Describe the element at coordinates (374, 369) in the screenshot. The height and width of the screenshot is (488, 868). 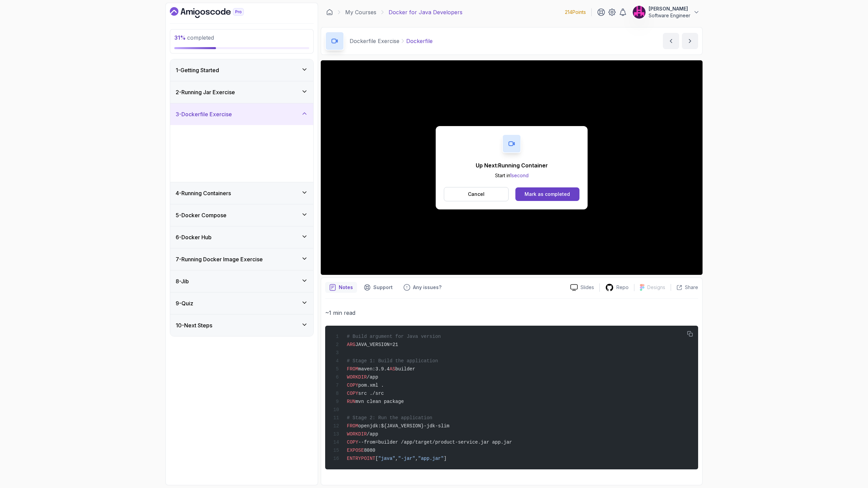
I see `span: maven:3.9.4` at that location.